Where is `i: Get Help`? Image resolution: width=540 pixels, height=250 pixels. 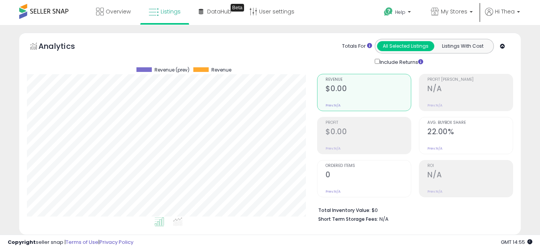
i: Get Help is located at coordinates (388, 12).